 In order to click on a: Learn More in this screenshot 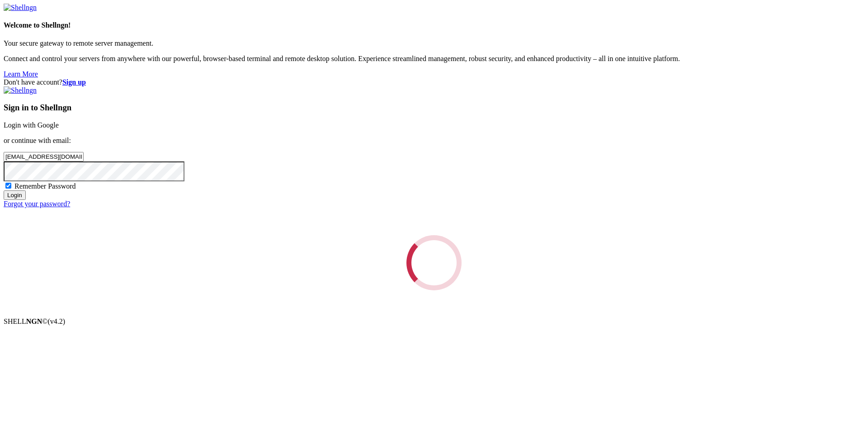, I will do `click(21, 74)`.